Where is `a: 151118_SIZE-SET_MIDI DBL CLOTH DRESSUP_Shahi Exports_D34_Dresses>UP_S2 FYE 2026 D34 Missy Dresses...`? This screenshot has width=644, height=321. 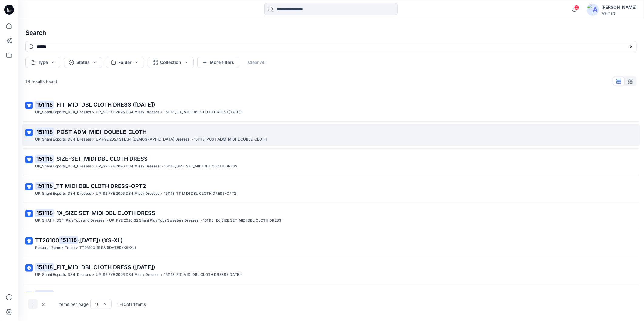
a: 151118_SIZE-SET_MIDI DBL CLOTH DRESSUP_Shahi Exports_D34_Dresses>UP_S2 FYE 2026 D34 Missy Dresses... is located at coordinates (331, 162).